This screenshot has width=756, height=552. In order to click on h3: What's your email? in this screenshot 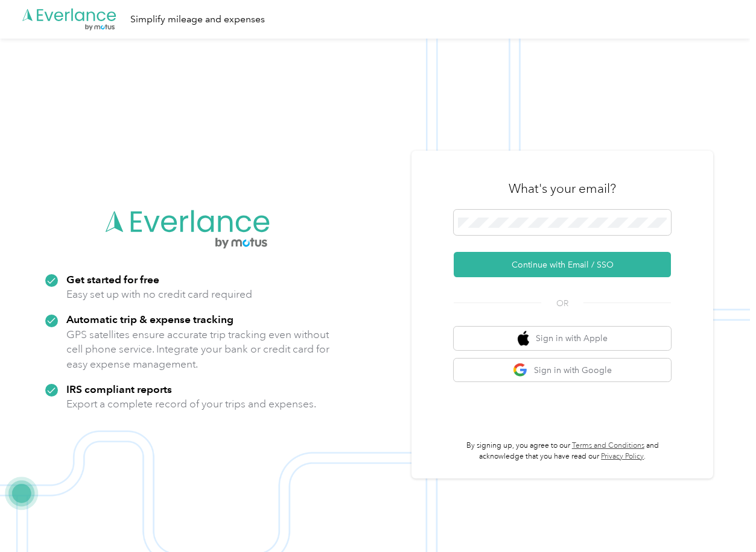, I will do `click(562, 189)`.